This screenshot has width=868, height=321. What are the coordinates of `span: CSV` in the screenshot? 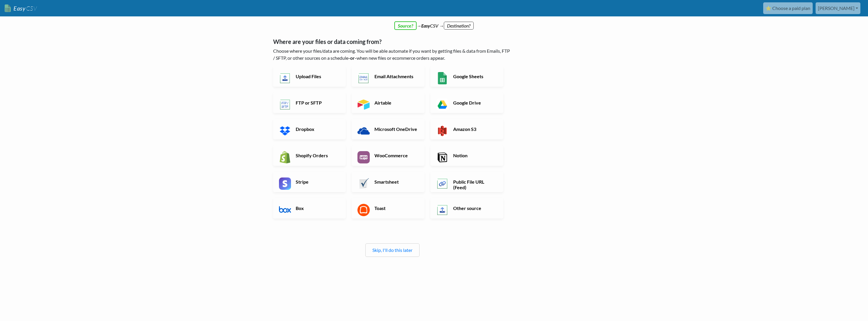 It's located at (31, 8).